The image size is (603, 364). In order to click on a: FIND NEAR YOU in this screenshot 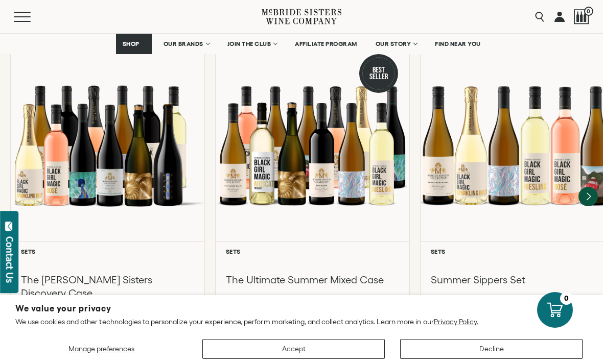, I will do `click(457, 44)`.